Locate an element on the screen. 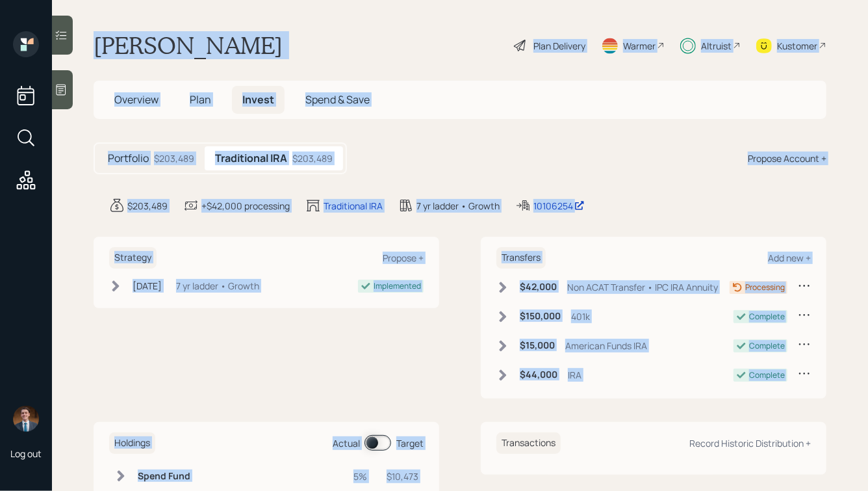  h6: $150,000 is located at coordinates (540, 316).